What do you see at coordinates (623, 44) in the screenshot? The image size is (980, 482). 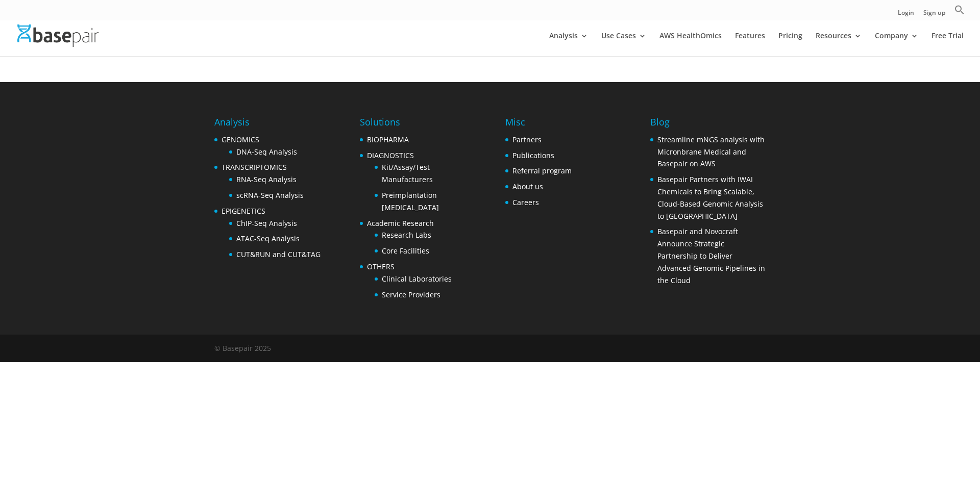 I see `a: Use Cases` at bounding box center [623, 44].